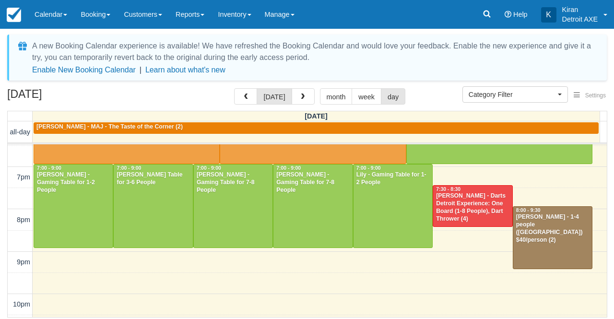  Describe the element at coordinates (366, 96) in the screenshot. I see `button: week` at that location.